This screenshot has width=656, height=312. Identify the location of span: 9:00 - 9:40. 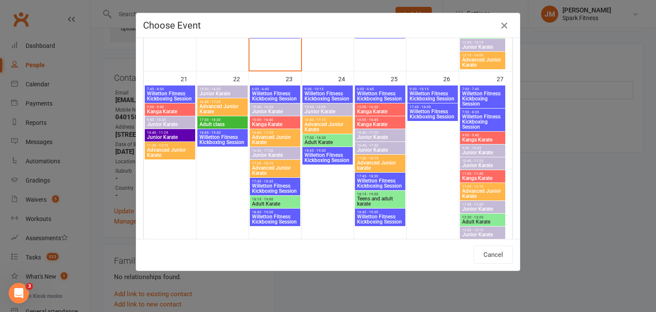
(483, 135).